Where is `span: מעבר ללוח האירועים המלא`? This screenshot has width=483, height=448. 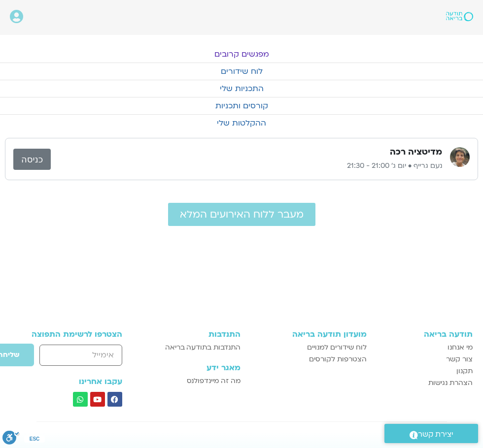
span: מעבר ללוח האירועים המלא is located at coordinates (242, 214).